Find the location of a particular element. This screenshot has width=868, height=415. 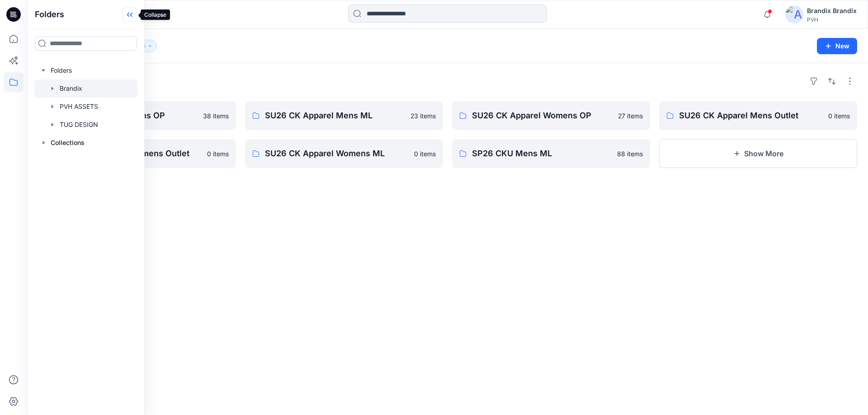

p: SU26 CK Apparel Mens ML is located at coordinates (334, 116).